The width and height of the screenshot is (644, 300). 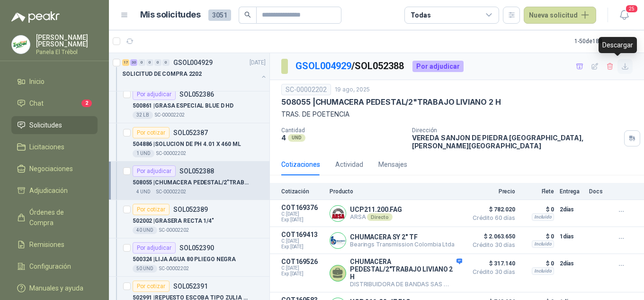 I want to click on span: Chat, so click(x=37, y=103).